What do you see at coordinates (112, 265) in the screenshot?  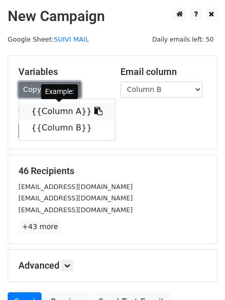 I see `h5: Advanced` at bounding box center [112, 265].